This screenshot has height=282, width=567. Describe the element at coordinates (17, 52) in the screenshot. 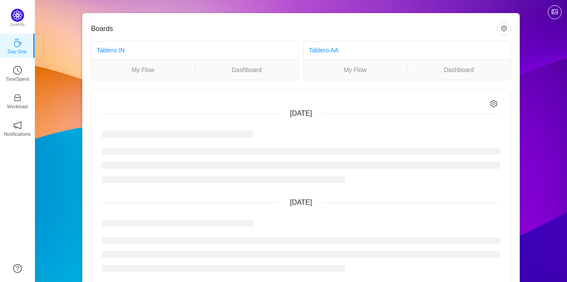

I see `p: Day One` at that location.